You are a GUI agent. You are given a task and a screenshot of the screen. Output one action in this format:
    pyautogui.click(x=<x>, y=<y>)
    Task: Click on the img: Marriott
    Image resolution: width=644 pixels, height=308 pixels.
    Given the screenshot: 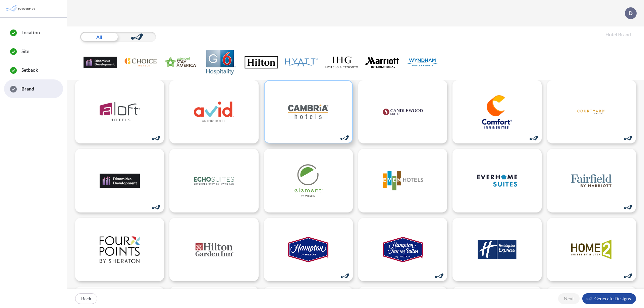 What is the action you would take?
    pyautogui.click(x=382, y=62)
    